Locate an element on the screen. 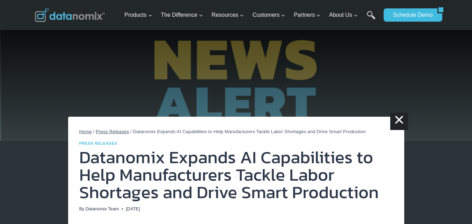 The height and width of the screenshot is (224, 472). span: The Difference is located at coordinates (182, 15).